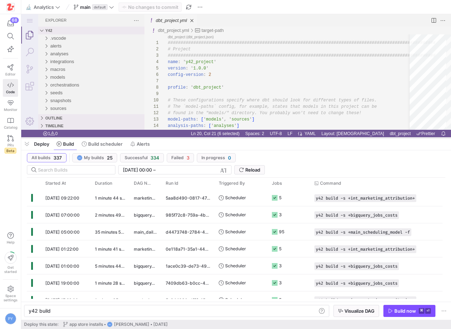 The image size is (451, 329). Describe the element at coordinates (133, 67) in the screenshot. I see `div: 7` at that location.